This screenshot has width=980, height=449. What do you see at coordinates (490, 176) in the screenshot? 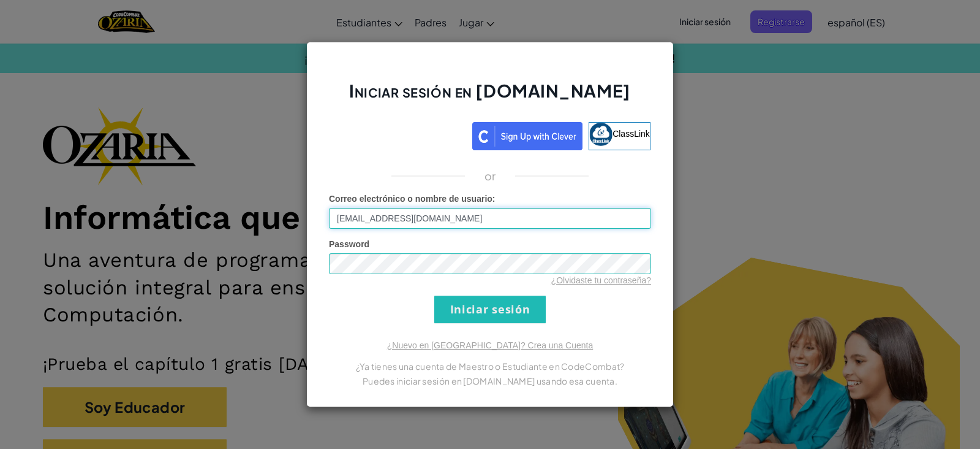
I see `p: or` at bounding box center [490, 176].